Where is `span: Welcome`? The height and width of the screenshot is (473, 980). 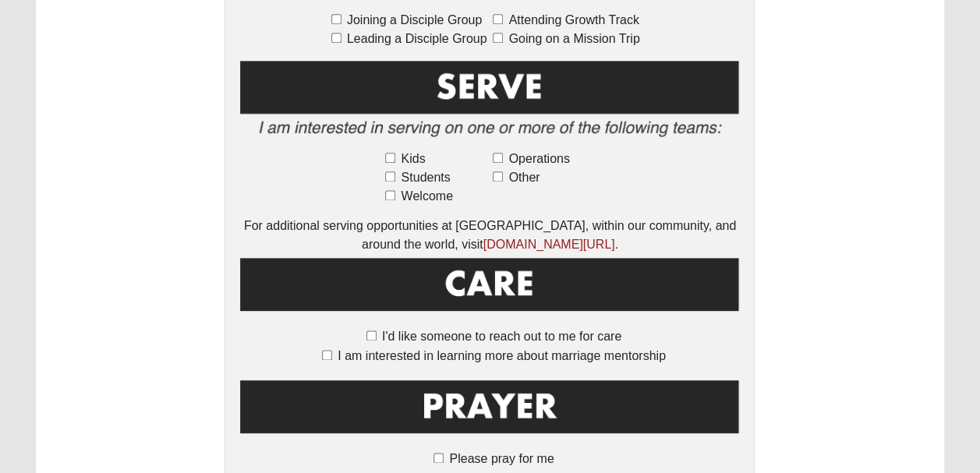 span: Welcome is located at coordinates (427, 196).